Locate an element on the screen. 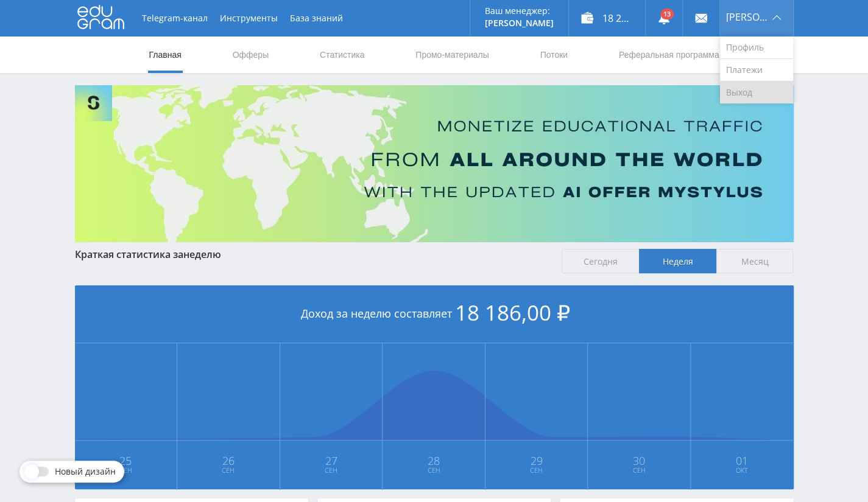 The width and height of the screenshot is (868, 502). span: 01 is located at coordinates (742, 460).